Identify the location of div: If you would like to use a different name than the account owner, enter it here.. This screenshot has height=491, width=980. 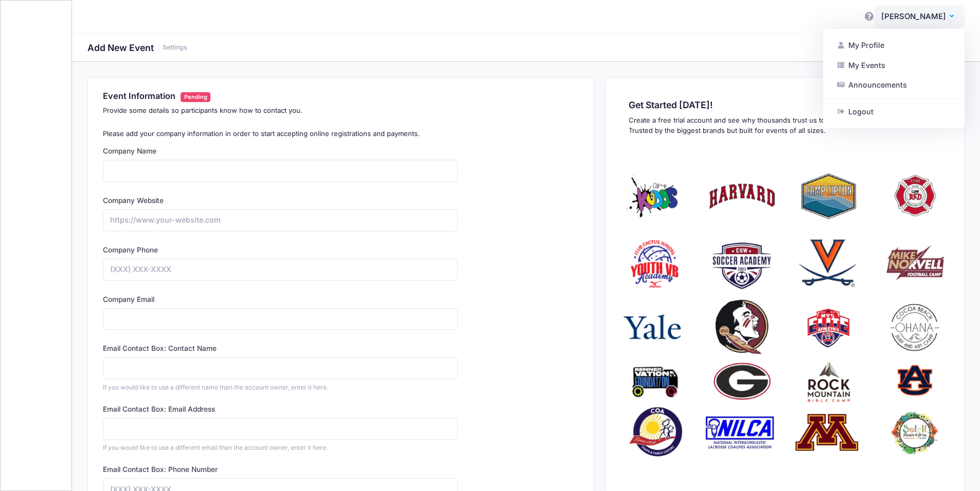
(281, 387).